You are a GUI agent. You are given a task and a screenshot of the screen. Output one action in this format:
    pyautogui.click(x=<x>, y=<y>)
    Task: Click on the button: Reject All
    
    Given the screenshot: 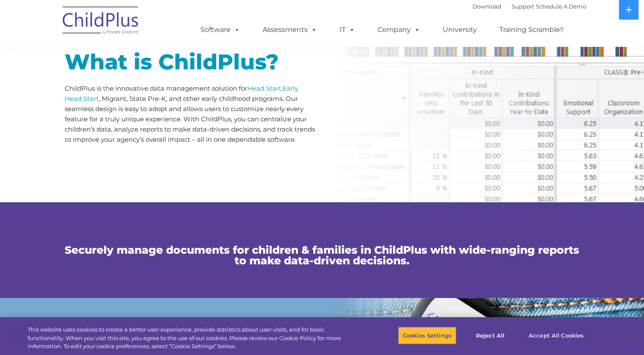 What is the action you would take?
    pyautogui.click(x=490, y=335)
    